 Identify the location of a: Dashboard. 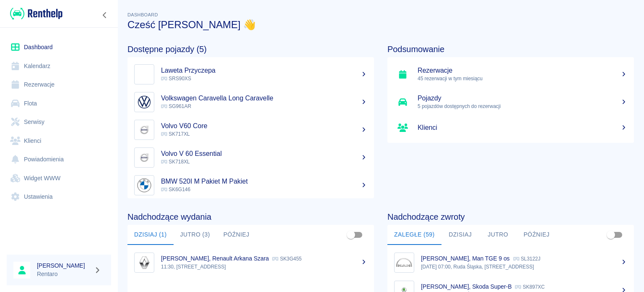
(58, 47).